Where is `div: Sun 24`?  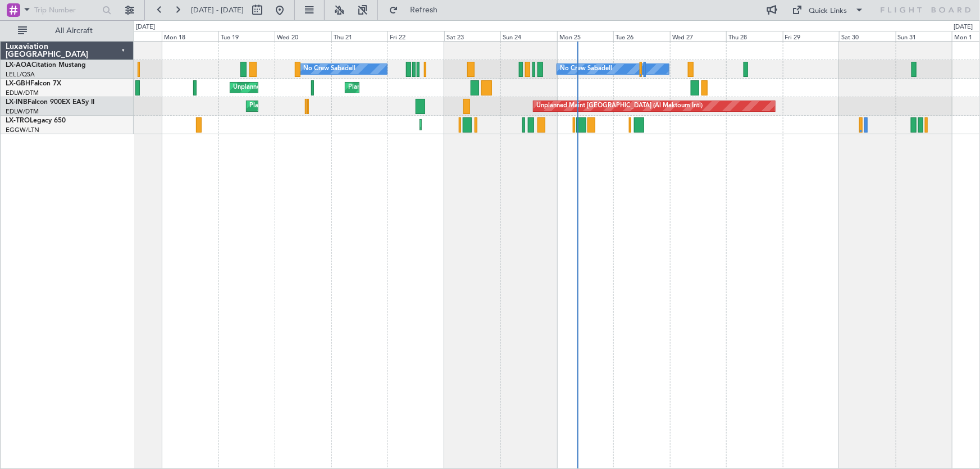
div: Sun 24 is located at coordinates (528, 36).